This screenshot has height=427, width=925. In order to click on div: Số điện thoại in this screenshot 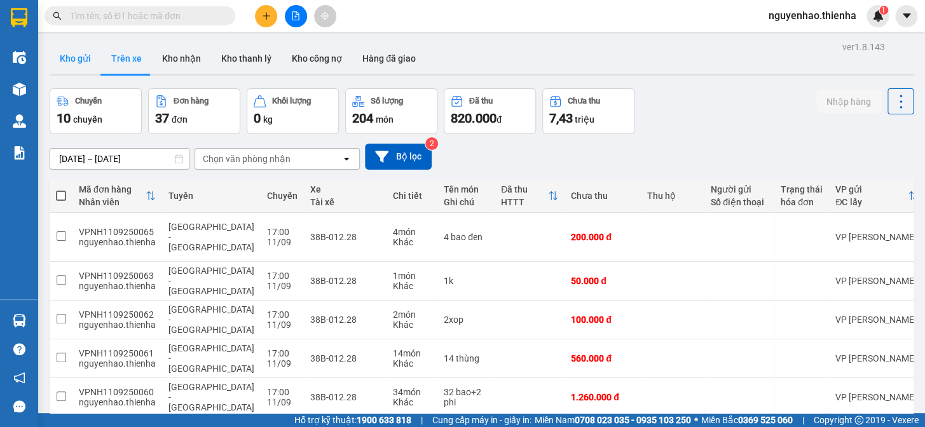, I will do `click(740, 202)`.